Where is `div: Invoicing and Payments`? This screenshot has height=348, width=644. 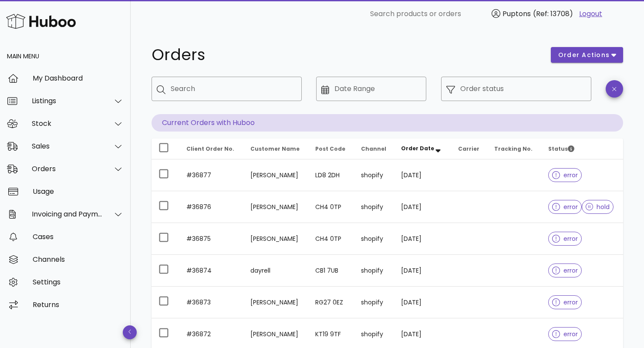 div: Invoicing and Payments is located at coordinates (67, 213).